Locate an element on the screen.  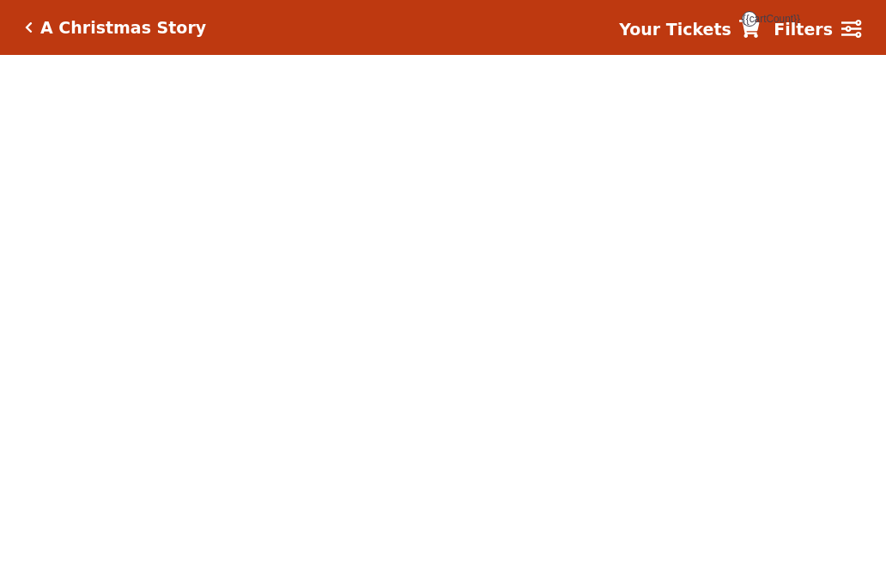
h5: A Christmas Story is located at coordinates (123, 27).